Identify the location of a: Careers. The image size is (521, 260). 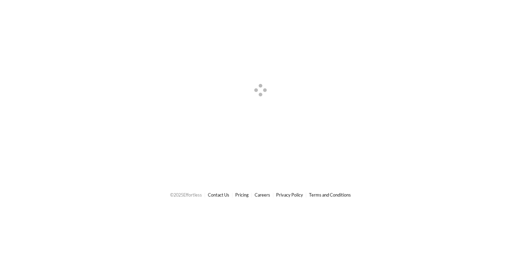
(262, 195).